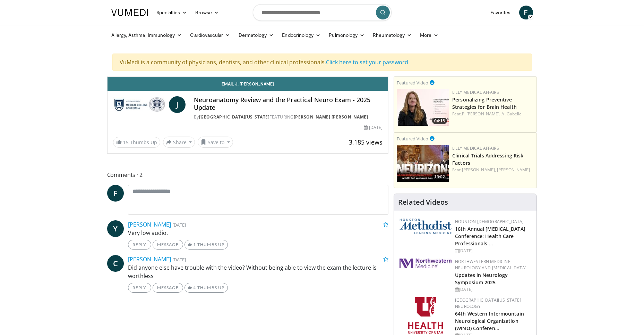  What do you see at coordinates (177, 105) in the screenshot?
I see `a: J` at bounding box center [177, 105].